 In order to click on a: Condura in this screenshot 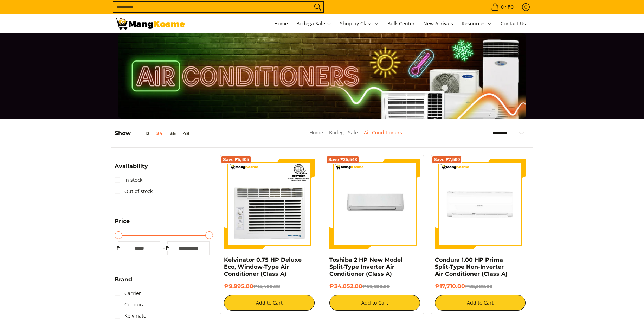, I will do `click(130, 305)`.